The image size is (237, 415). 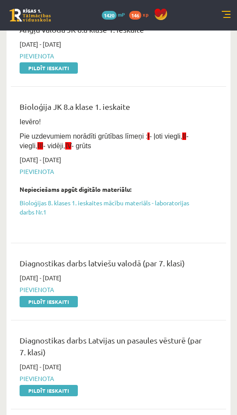 I want to click on a: Rīgas 1. Tālmācības vidusskola, so click(x=30, y=15).